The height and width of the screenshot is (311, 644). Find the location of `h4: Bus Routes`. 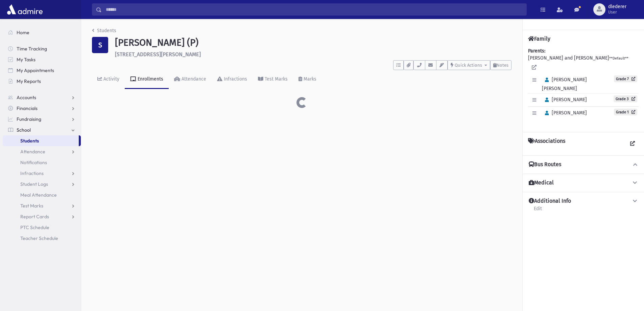

h4: Bus Routes is located at coordinates (545, 165).